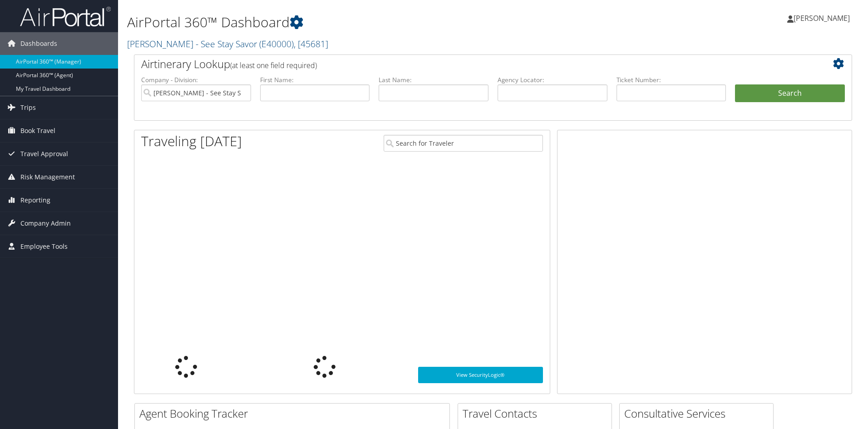 The width and height of the screenshot is (868, 429). Describe the element at coordinates (44, 154) in the screenshot. I see `span: Travel Approval` at that location.